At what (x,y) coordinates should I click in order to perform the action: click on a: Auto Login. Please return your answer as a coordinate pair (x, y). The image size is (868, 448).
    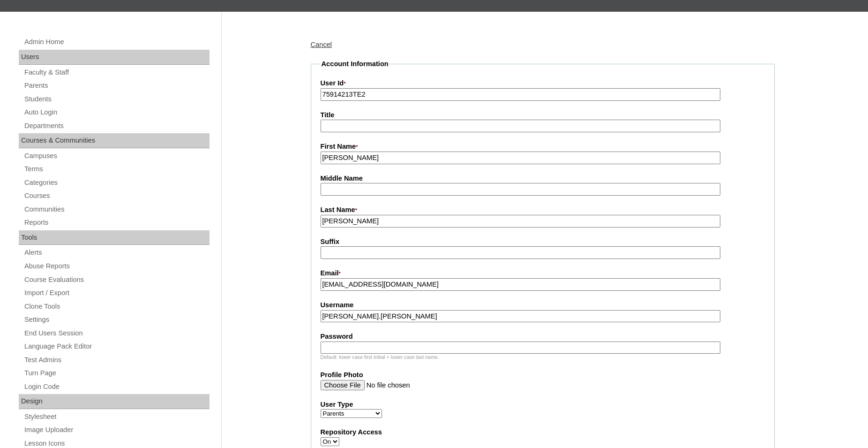
    Looking at the image, I should click on (116, 112).